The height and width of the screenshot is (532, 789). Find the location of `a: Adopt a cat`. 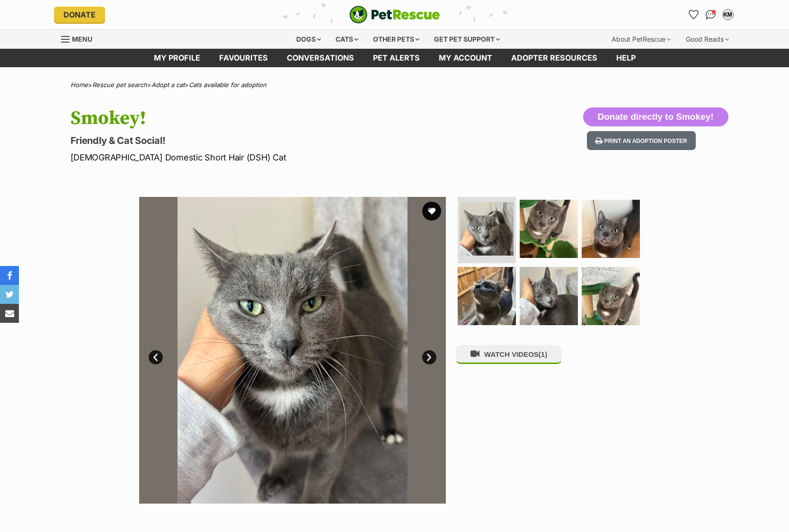

a: Adopt a cat is located at coordinates (168, 85).